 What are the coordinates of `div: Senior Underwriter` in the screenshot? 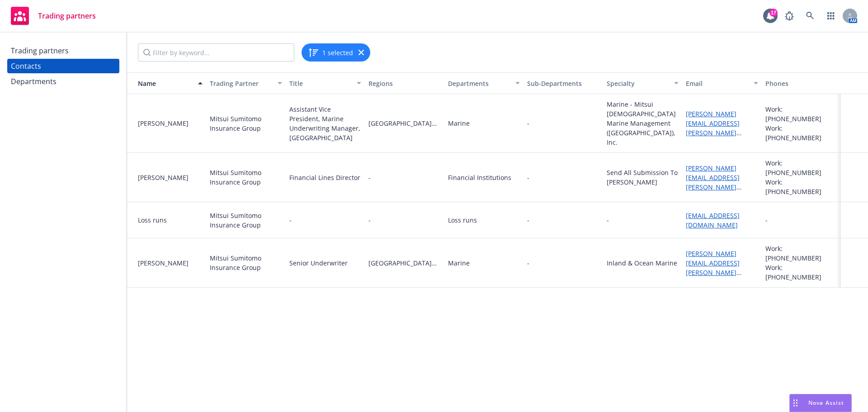 It's located at (318, 263).